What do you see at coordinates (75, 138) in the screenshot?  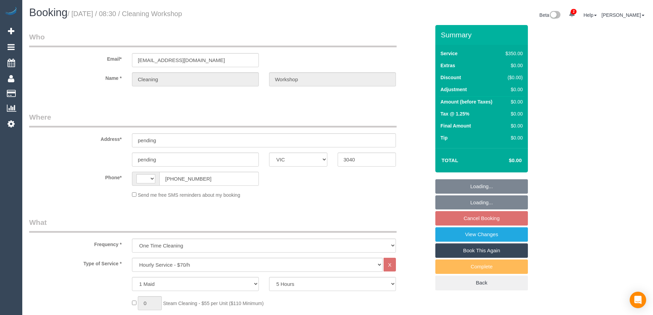 I see `label: Address*` at bounding box center [75, 138].